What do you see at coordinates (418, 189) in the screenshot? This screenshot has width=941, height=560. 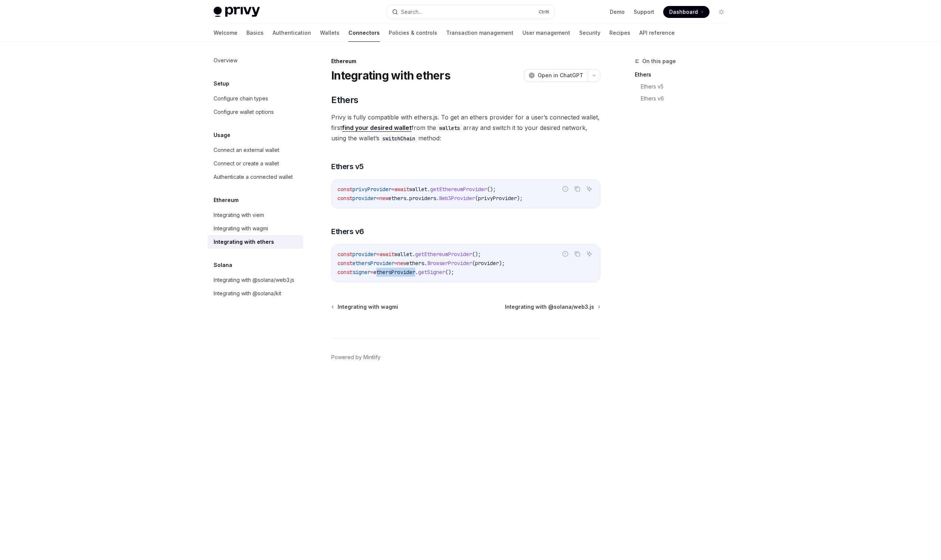 I see `span: wallet` at bounding box center [418, 189].